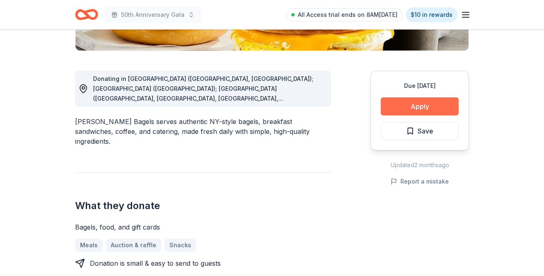 The height and width of the screenshot is (276, 544). I want to click on button: Report a mistake, so click(420, 181).